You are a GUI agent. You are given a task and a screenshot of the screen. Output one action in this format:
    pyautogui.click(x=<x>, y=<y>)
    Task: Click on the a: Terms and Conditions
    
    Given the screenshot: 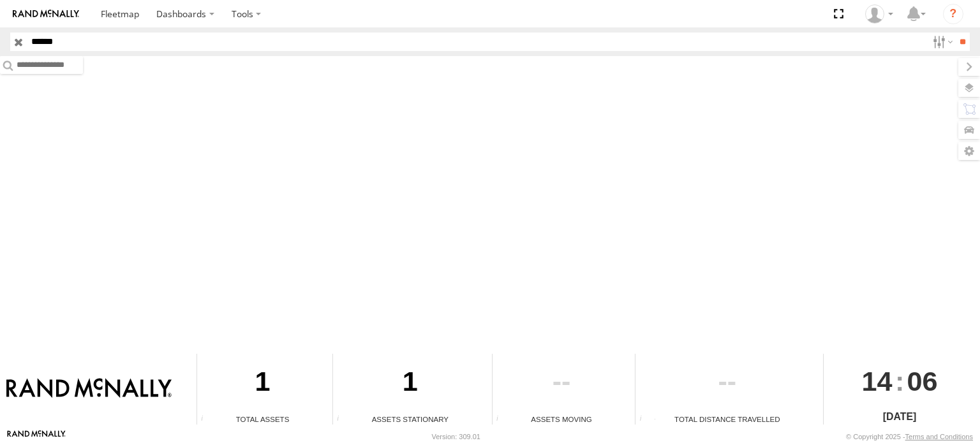 What is the action you would take?
    pyautogui.click(x=939, y=437)
    